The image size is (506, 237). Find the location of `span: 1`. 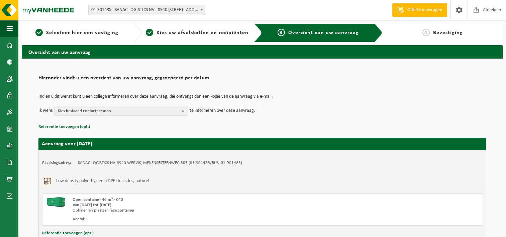

span: 1 is located at coordinates (39, 32).